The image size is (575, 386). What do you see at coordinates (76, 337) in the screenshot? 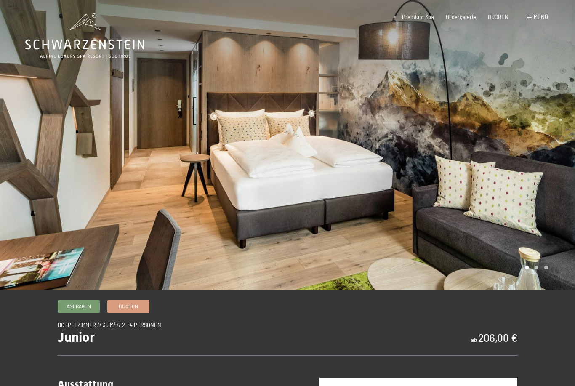
I see `span: Junior` at bounding box center [76, 337].